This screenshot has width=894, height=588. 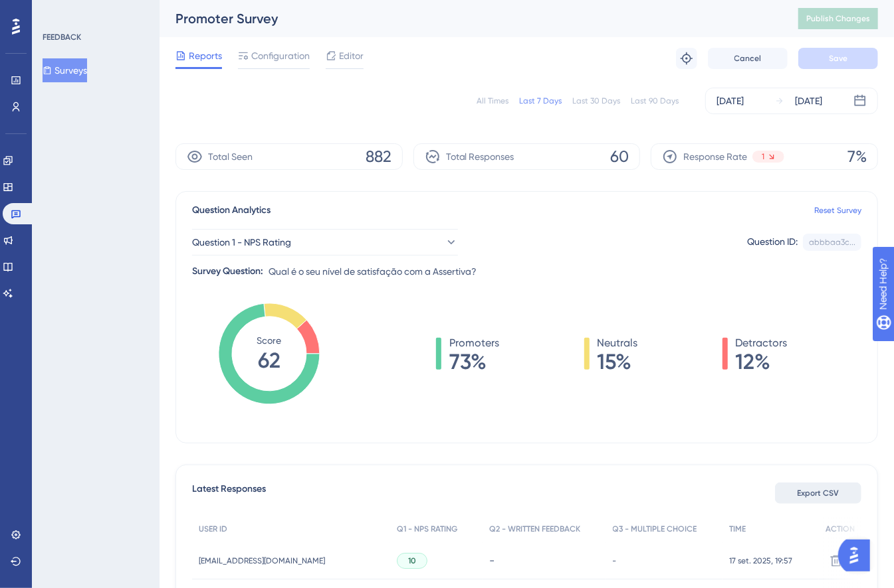 I want to click on span: Total Seen, so click(x=230, y=157).